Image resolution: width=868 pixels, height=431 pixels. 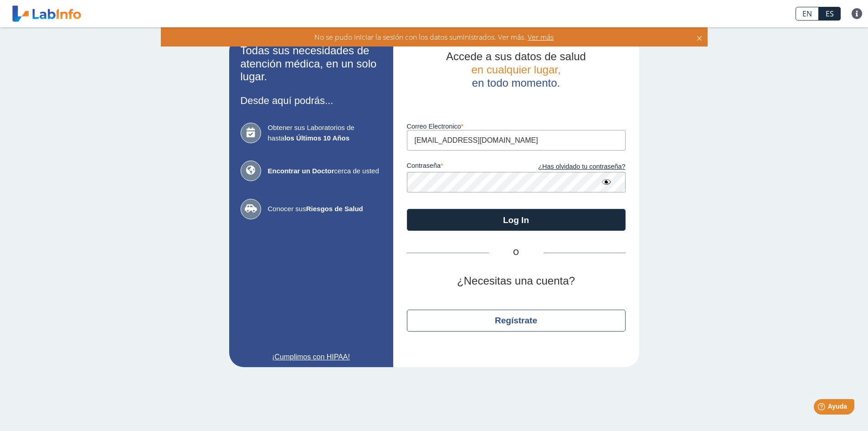 I want to click on h2: ¿Necesitas una cuenta?, so click(x=516, y=281).